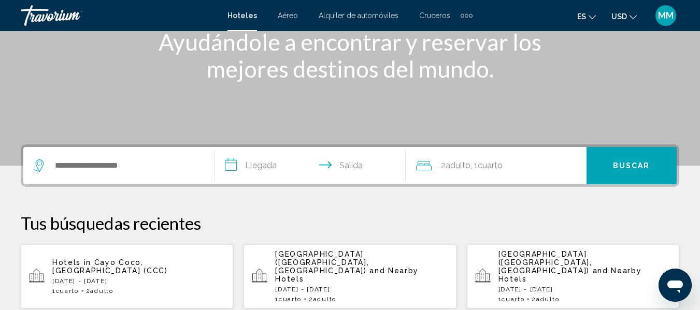  Describe the element at coordinates (666, 16) in the screenshot. I see `button: User Menu` at that location.